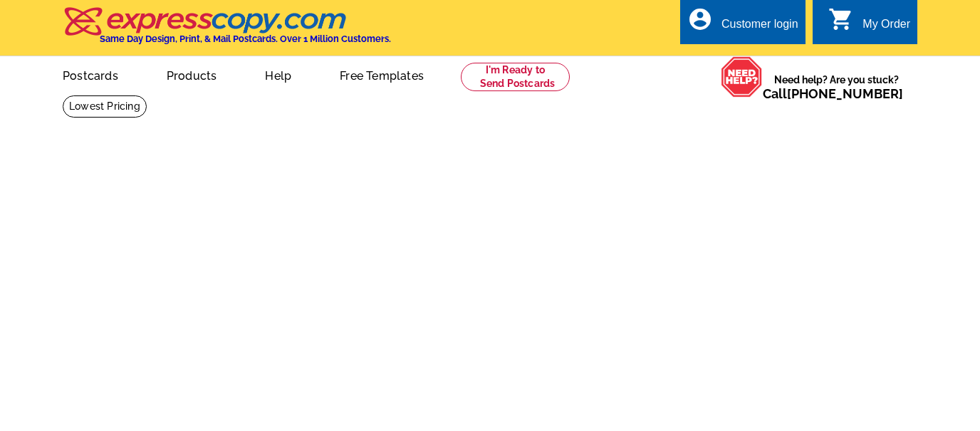 The image size is (980, 431). I want to click on a: Same Day Design, Print, & Mail Postcards. Over 1 Million Customers., so click(227, 30).